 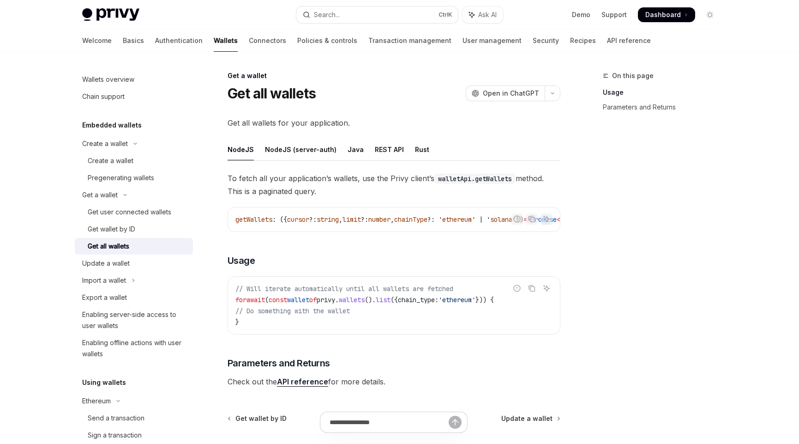 I want to click on a: User management, so click(x=492, y=41).